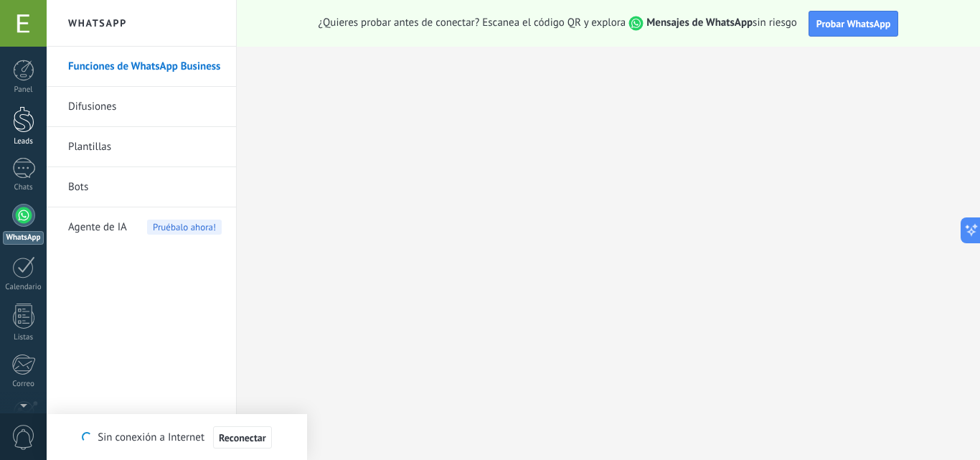 The height and width of the screenshot is (460, 980). I want to click on button: Probar WhatsApp, so click(854, 23).